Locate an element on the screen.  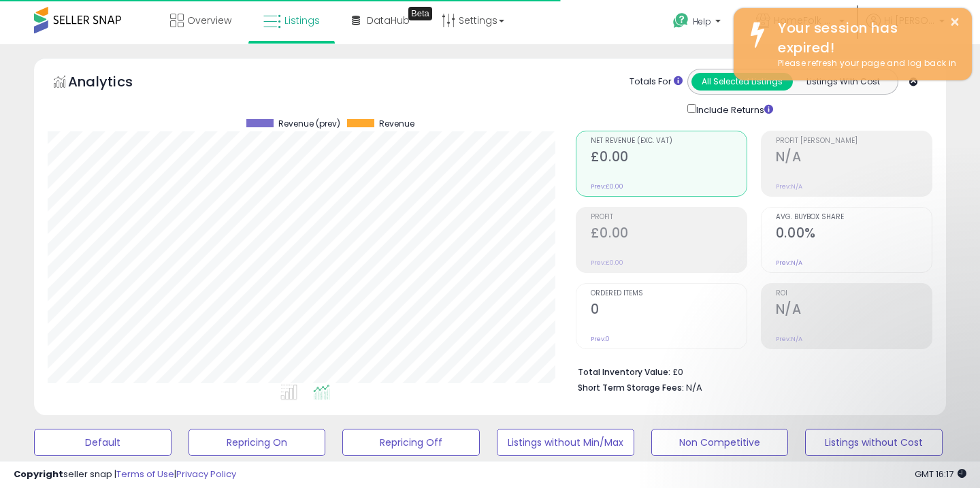
span: Listings is located at coordinates (302, 21).